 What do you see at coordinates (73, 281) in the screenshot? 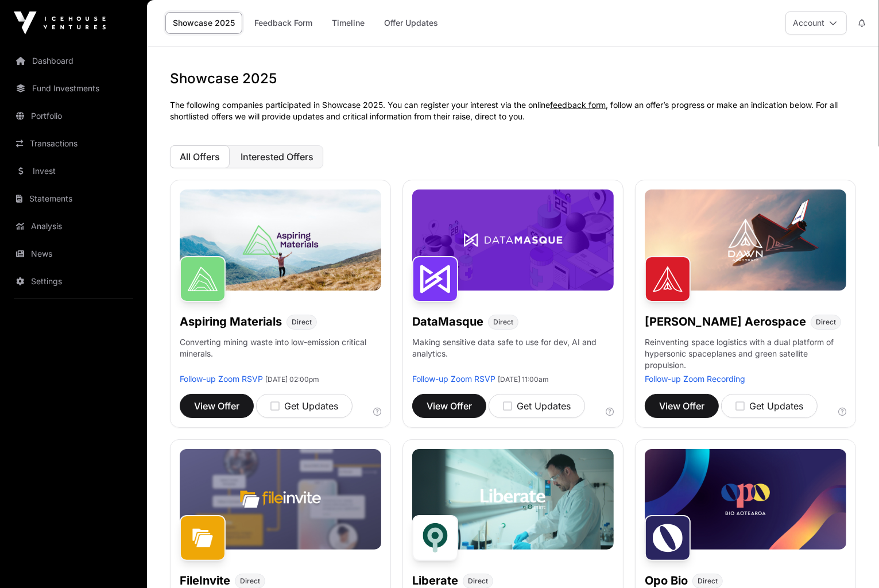
I see `a: Settings` at bounding box center [73, 281].